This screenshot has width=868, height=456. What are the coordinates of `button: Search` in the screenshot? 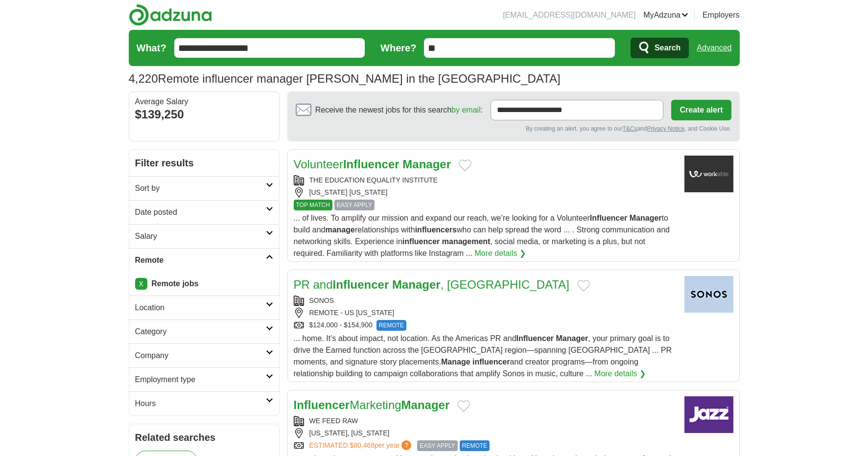 It's located at (660, 48).